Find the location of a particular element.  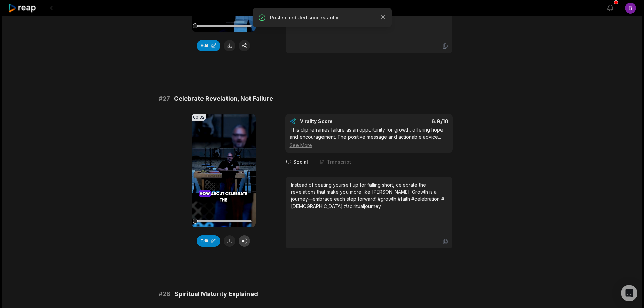

span: # 28 is located at coordinates (165, 295).